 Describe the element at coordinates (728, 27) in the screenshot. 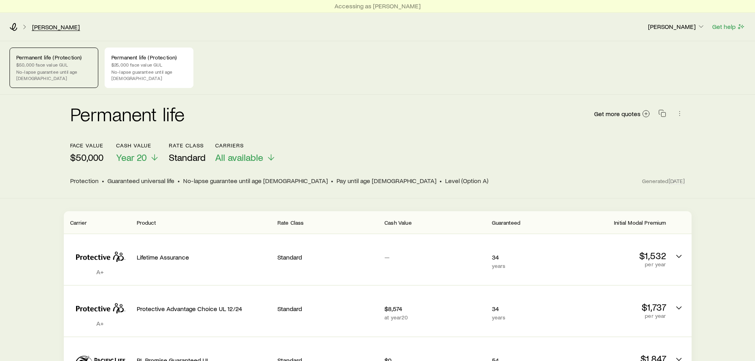

I see `button: Get help` at that location.